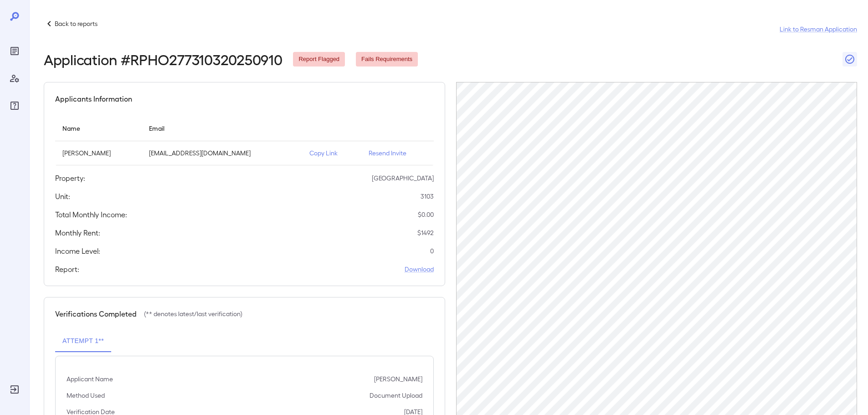  What do you see at coordinates (222, 128) in the screenshot?
I see `th: Email` at bounding box center [222, 128].